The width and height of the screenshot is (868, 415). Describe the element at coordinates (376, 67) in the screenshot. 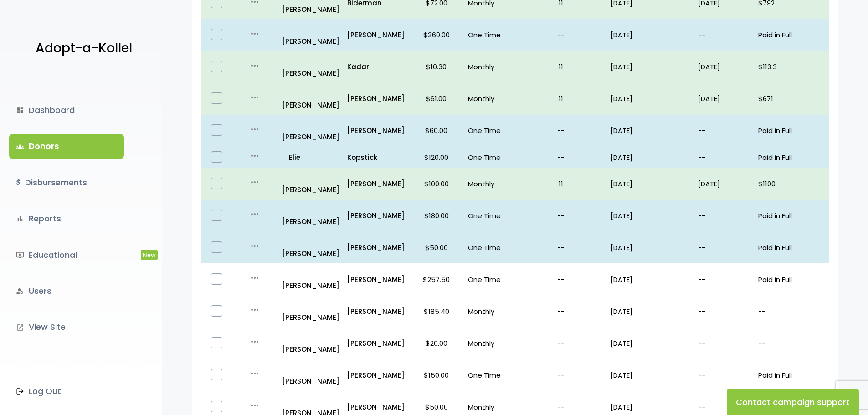

I see `p: Kadar` at that location.